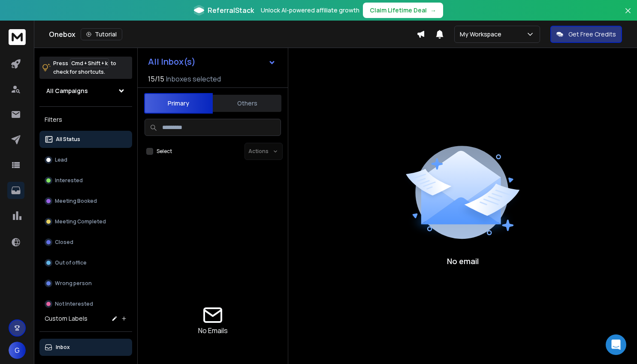 Image resolution: width=637 pixels, height=364 pixels. What do you see at coordinates (64, 242) in the screenshot?
I see `p: Closed` at bounding box center [64, 242].